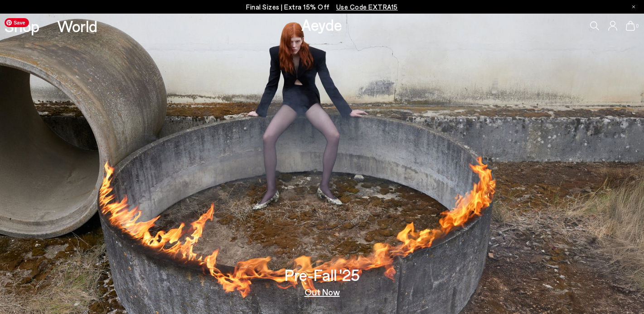  I want to click on a: Shop, so click(22, 26).